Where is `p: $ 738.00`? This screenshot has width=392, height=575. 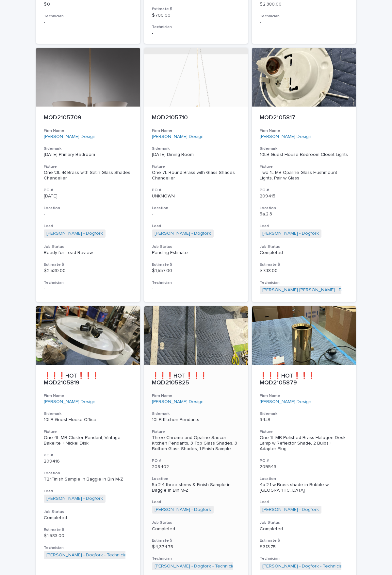 p: $ 738.00 is located at coordinates (304, 271).